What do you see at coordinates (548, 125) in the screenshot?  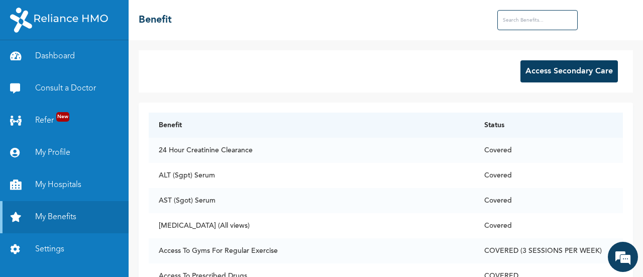 I see `th: Status` at bounding box center [548, 125].